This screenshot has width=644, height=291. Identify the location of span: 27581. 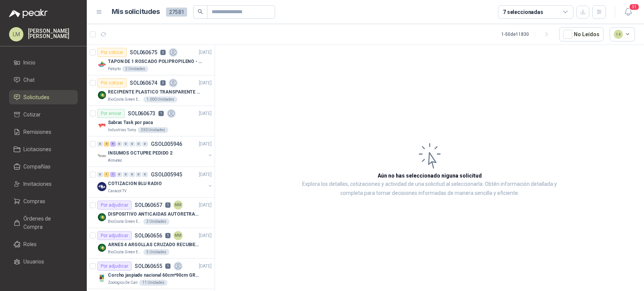
(176, 12).